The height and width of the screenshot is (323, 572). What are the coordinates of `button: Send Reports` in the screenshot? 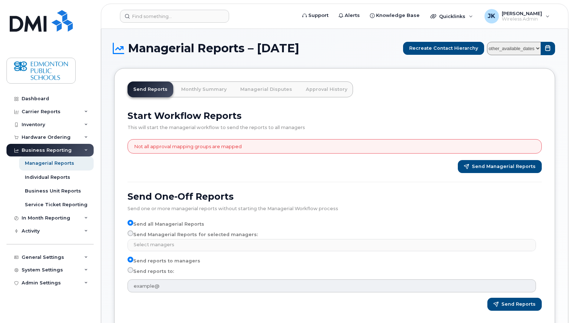 It's located at (514, 304).